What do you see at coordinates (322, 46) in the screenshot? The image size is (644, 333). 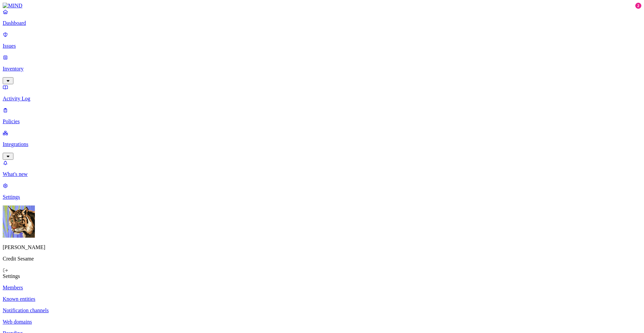 I see `p: Issues` at bounding box center [322, 46].